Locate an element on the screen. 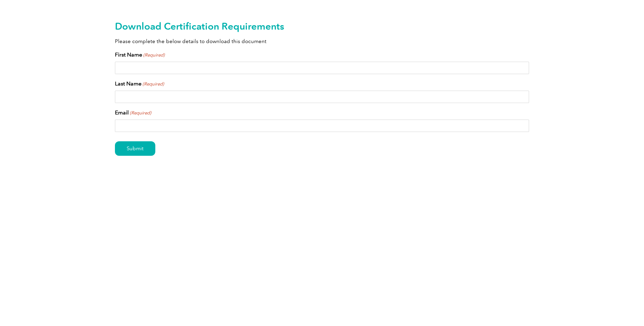  p: Please complete the below details to download this document is located at coordinates (322, 41).